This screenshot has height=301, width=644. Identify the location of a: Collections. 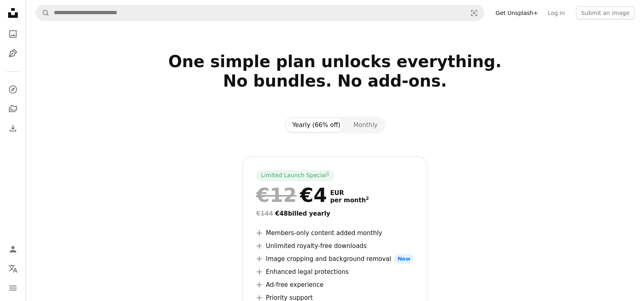
(13, 109).